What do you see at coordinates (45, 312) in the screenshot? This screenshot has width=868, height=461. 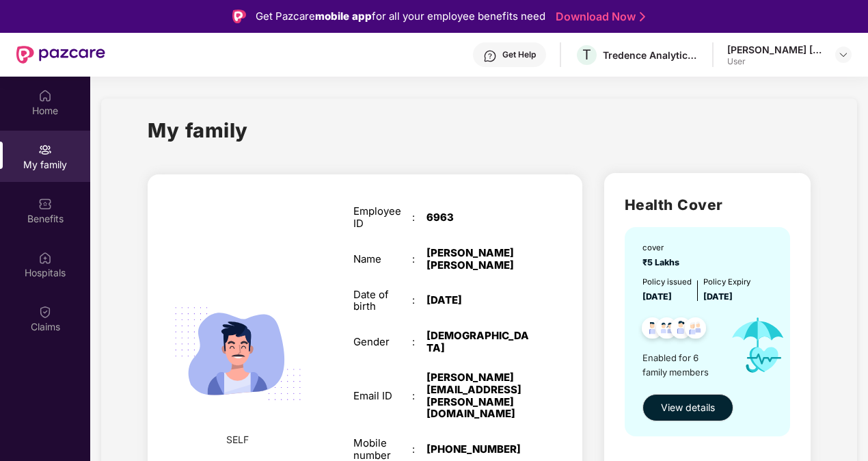 I see `img: svg+xml;base64,PHN2ZyBpZD0iQ2xhaW0iIHhtbG5zPSJodHRwOi8vd3d3LnczLm9yZy8yMDAwL3N2ZyIgd2lkdGg9IjIwIi...` at bounding box center [45, 312].